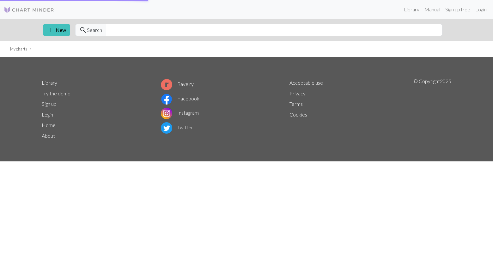  Describe the element at coordinates (167, 113) in the screenshot. I see `img: Instagram logo` at that location.